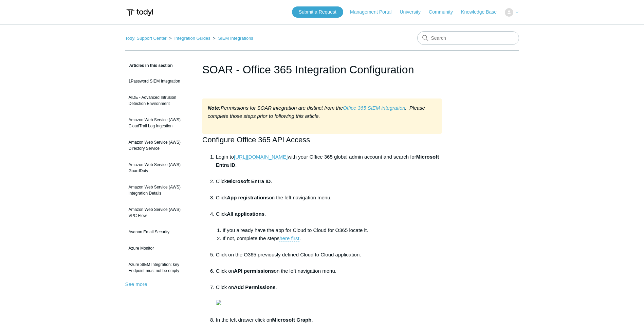 The image size is (644, 324). What do you see at coordinates (159, 232) in the screenshot?
I see `a: Avanan Email Security` at bounding box center [159, 232].